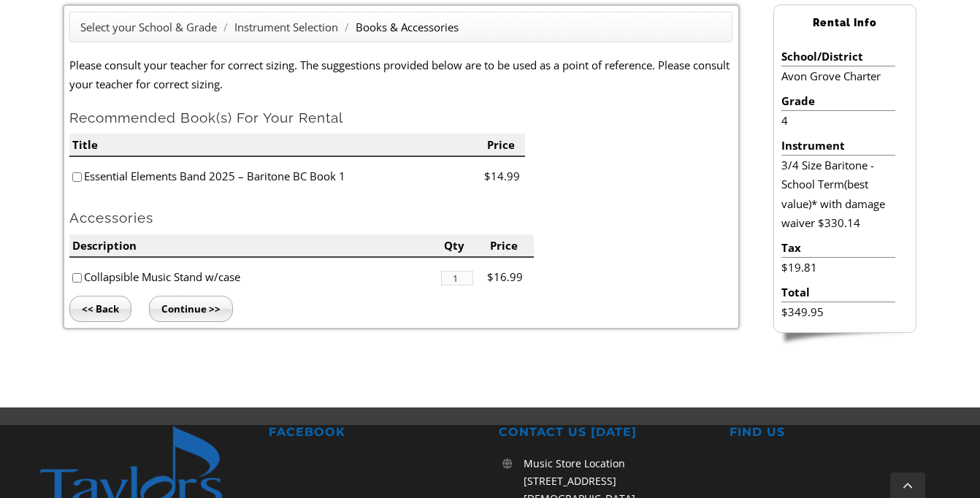  Describe the element at coordinates (838, 248) in the screenshot. I see `li: Tax` at that location.